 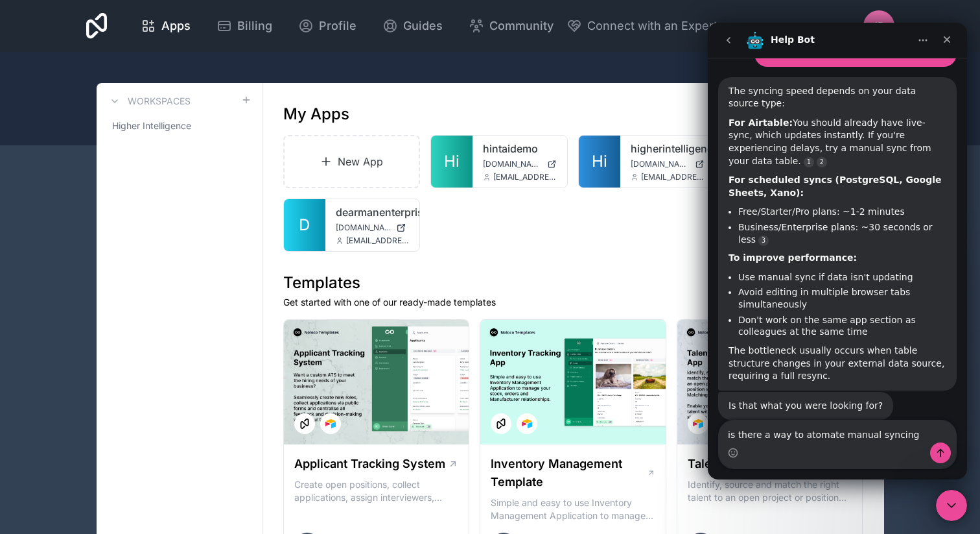 I want to click on div: The syncing speed depends on your data source type:For Airtable:You should already have live-sync..., so click(x=130, y=211).